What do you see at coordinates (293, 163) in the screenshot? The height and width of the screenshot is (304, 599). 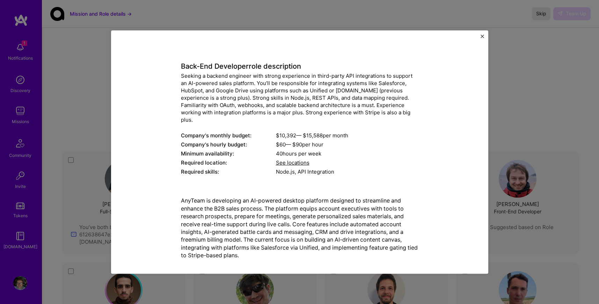 I see `span: See locations` at bounding box center [293, 163].